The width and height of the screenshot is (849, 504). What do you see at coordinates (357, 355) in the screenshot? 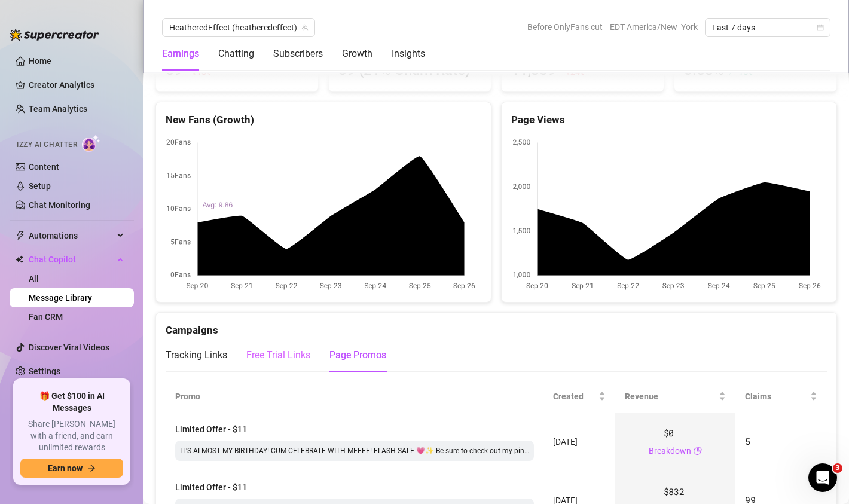
I see `div: Page Promos` at bounding box center [357, 355].